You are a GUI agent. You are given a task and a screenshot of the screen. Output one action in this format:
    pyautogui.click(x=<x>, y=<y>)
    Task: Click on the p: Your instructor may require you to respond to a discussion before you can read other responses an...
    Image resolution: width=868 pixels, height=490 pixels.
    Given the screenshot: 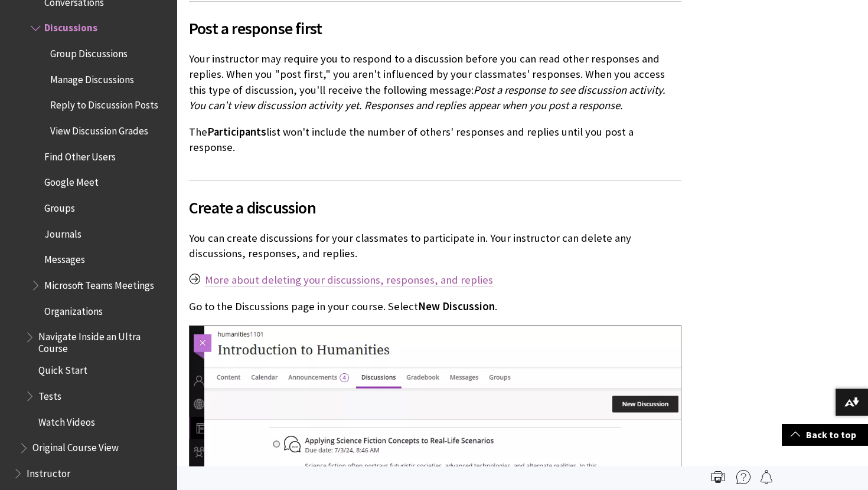 What is the action you would take?
    pyautogui.click(x=435, y=82)
    